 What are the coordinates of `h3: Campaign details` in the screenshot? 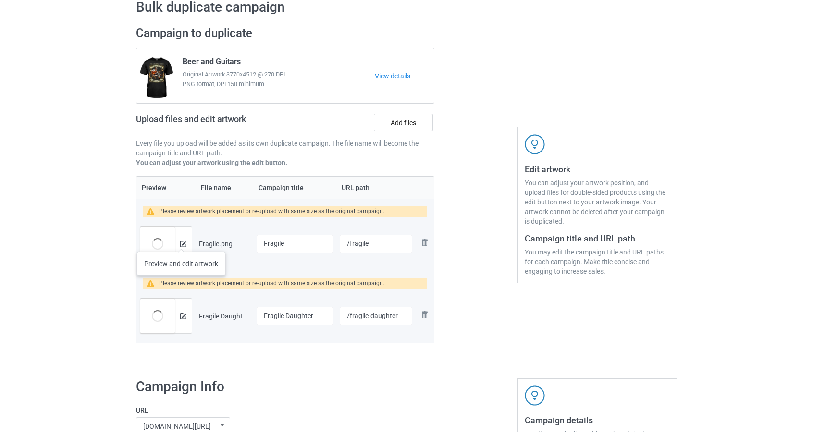 It's located at (597, 420).